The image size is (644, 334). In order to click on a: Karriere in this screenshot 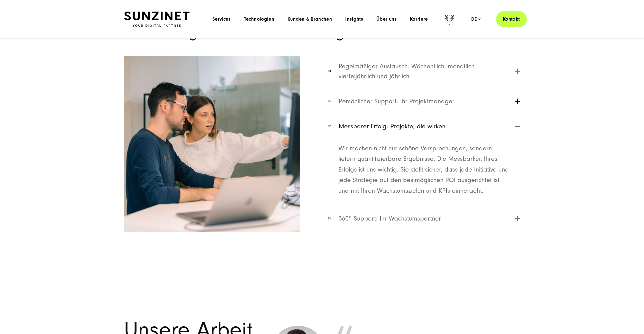, I will do `click(419, 19)`.